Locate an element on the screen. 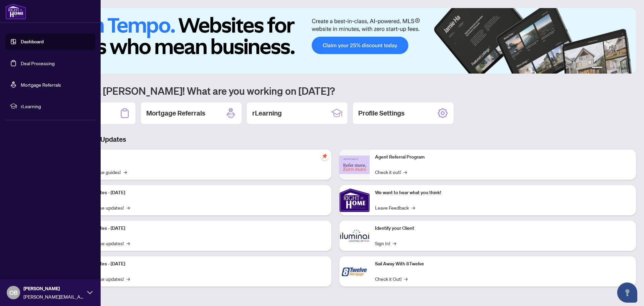  p: Identify your Client is located at coordinates (503, 228).